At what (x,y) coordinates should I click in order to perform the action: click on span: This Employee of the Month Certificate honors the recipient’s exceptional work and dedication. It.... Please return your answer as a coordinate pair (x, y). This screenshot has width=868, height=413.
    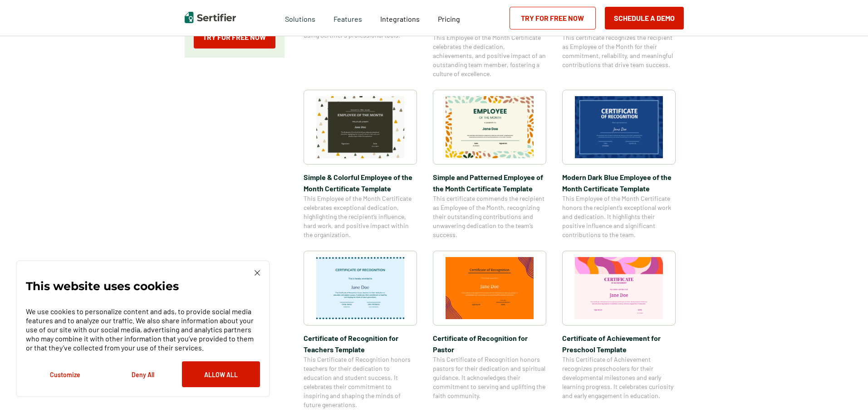
    Looking at the image, I should click on (619, 217).